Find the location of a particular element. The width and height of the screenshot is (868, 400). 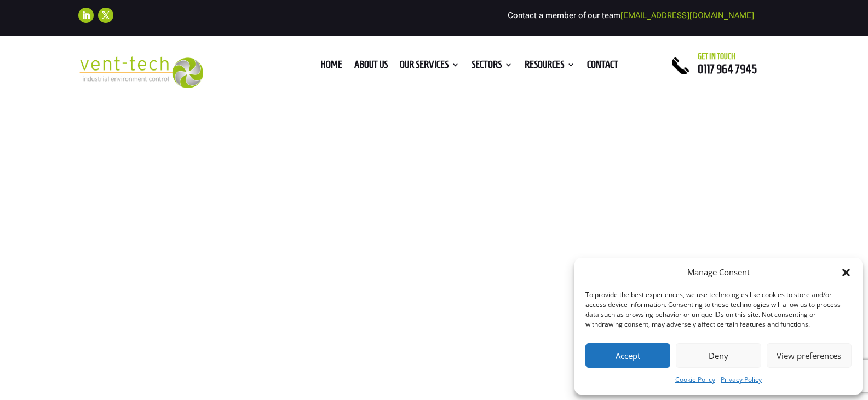

a: Home is located at coordinates (331, 67).